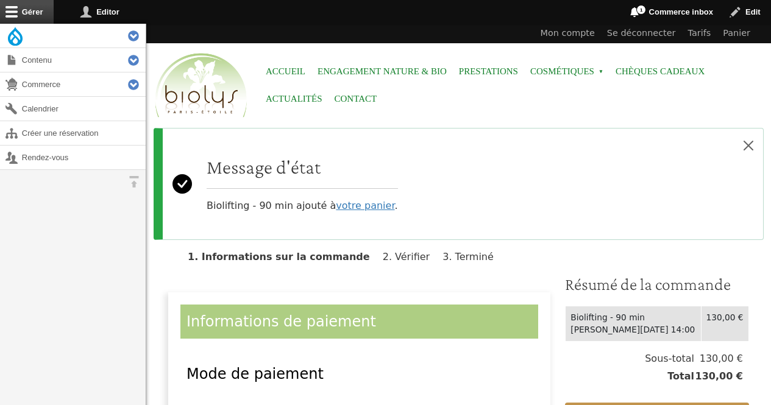  What do you see at coordinates (660, 71) in the screenshot?
I see `a: Chèques cadeaux` at bounding box center [660, 71].